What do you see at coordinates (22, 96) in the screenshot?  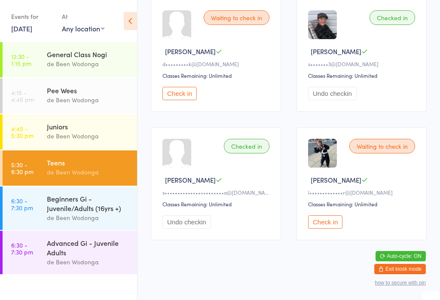 I see `time: 4:15 - 4:45 pm` at bounding box center [22, 96].